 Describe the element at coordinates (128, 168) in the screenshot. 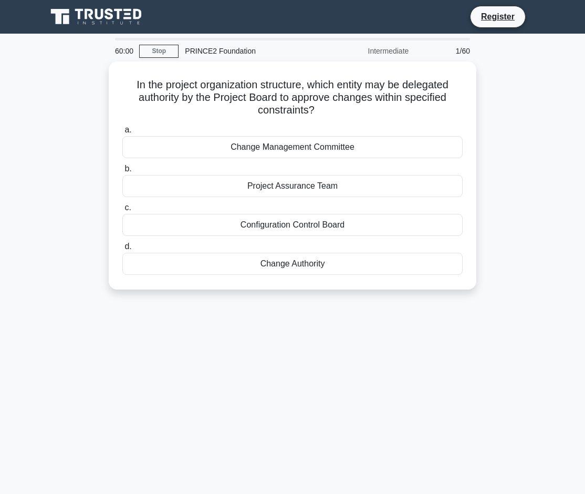

I see `span: b.` at that location.